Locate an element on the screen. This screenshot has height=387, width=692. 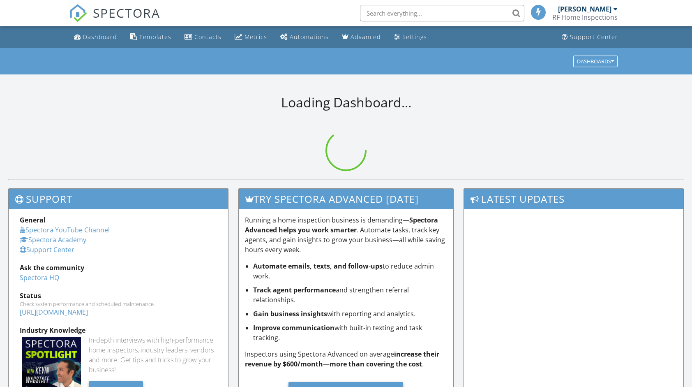
strong: General is located at coordinates (32, 220).